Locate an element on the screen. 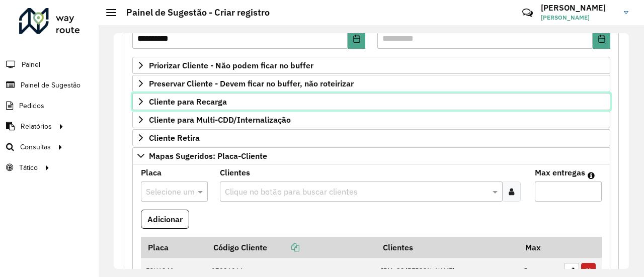 The image size is (644, 277). a: Mapas Sugeridos: Placa-Cliente is located at coordinates (372, 156).